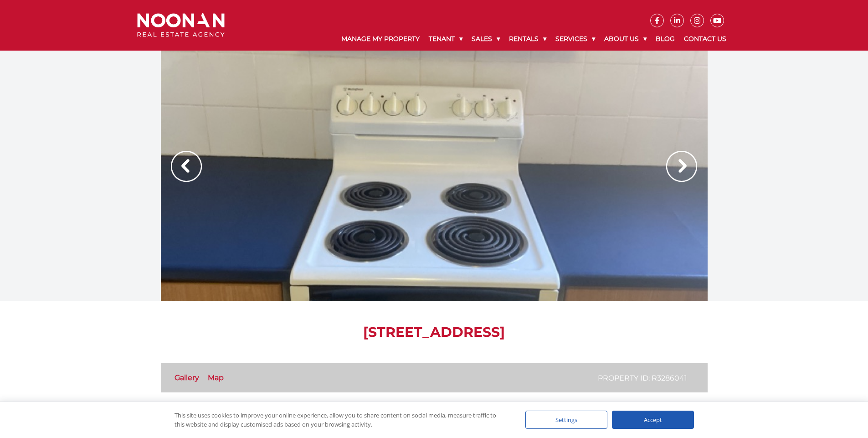 The width and height of the screenshot is (868, 438). Describe the element at coordinates (486, 39) in the screenshot. I see `a: Sales` at that location.